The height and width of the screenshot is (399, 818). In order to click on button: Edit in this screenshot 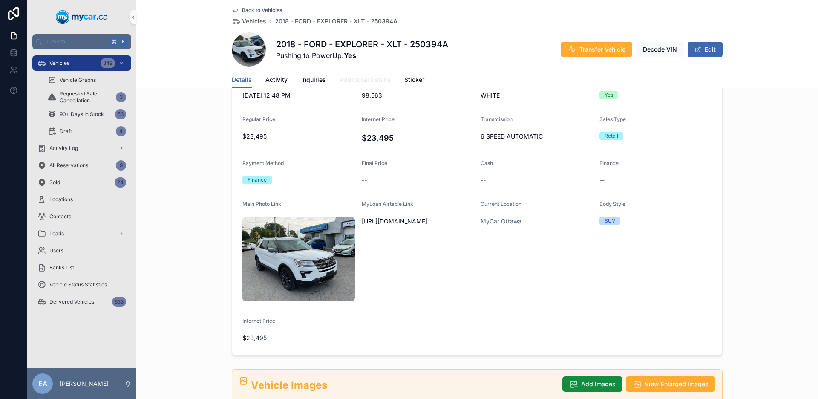, I will do `click(705, 49)`.